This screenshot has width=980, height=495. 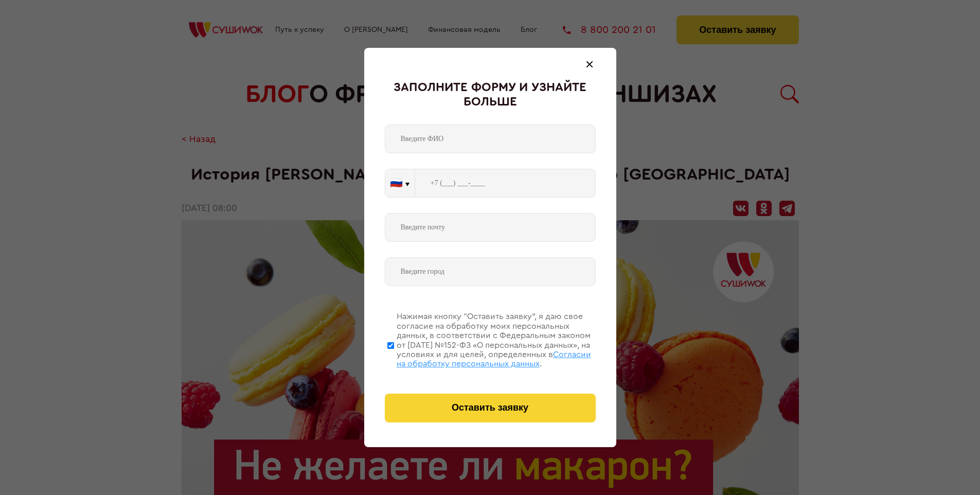 I want to click on div: Заполните форму и узнайте больше, so click(x=490, y=94).